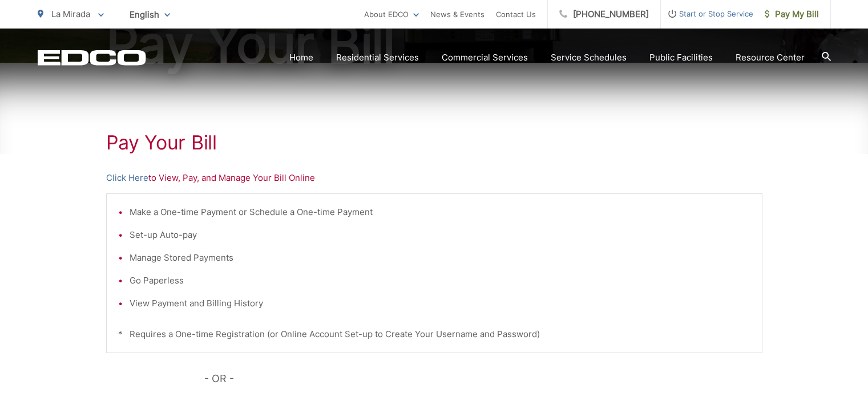 The width and height of the screenshot is (868, 401). What do you see at coordinates (440, 258) in the screenshot?
I see `li: Manage Stored Payments` at bounding box center [440, 258].